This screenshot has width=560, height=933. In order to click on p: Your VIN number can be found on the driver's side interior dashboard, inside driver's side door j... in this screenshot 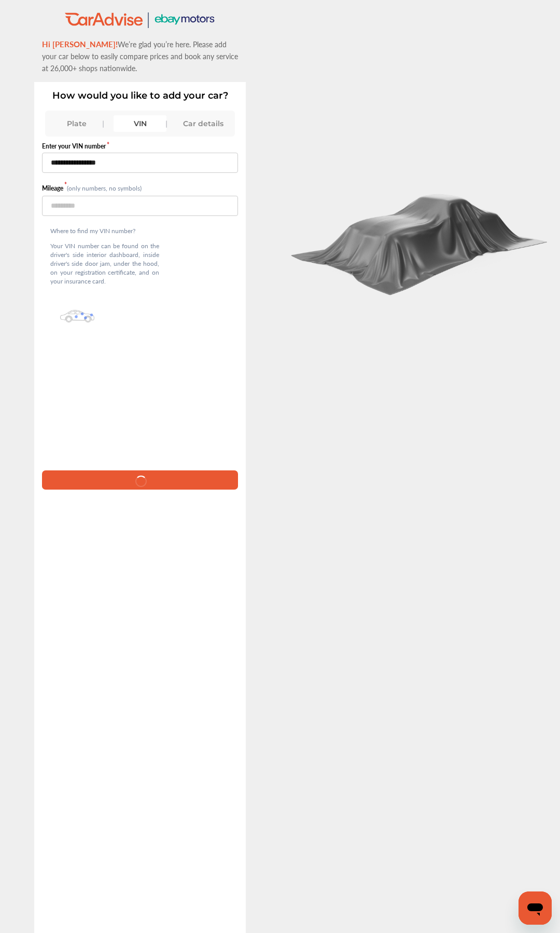, I will do `click(105, 263)`.